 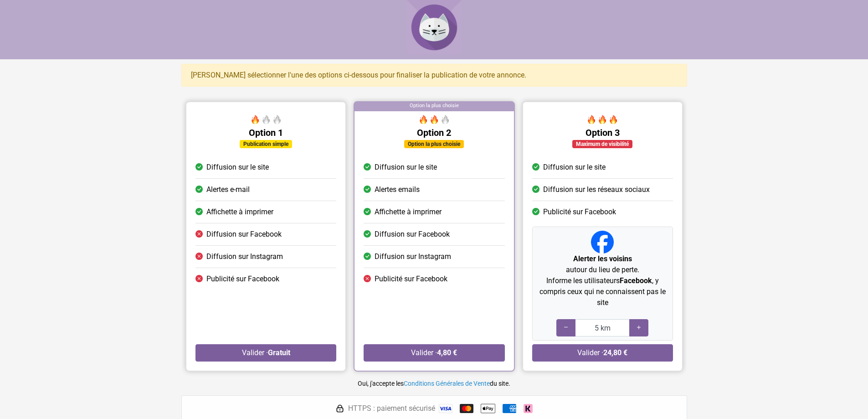 What do you see at coordinates (509, 408) in the screenshot?
I see `img: American Express` at bounding box center [509, 408].